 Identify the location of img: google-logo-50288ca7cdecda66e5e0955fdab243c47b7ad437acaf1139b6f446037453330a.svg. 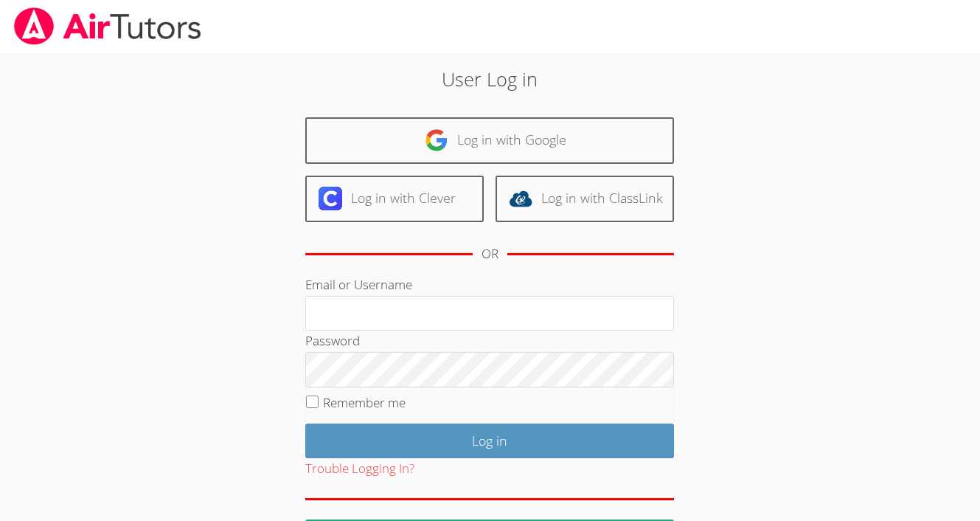
(437, 141).